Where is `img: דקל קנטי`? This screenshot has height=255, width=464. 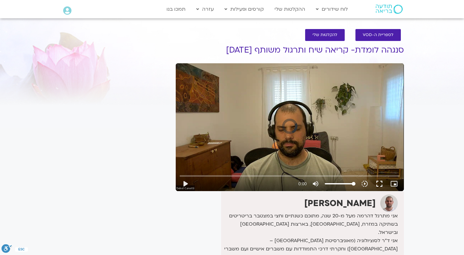 img: דקל קנטי is located at coordinates (388, 203).